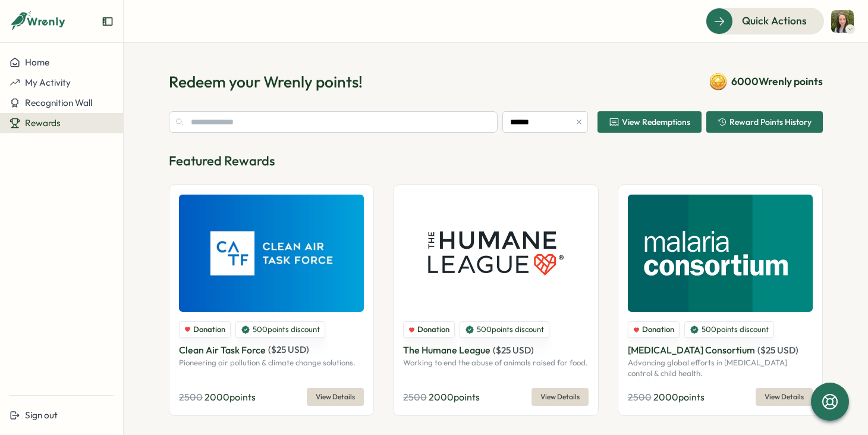  What do you see at coordinates (656, 122) in the screenshot?
I see `span: View Redemptions` at bounding box center [656, 122].